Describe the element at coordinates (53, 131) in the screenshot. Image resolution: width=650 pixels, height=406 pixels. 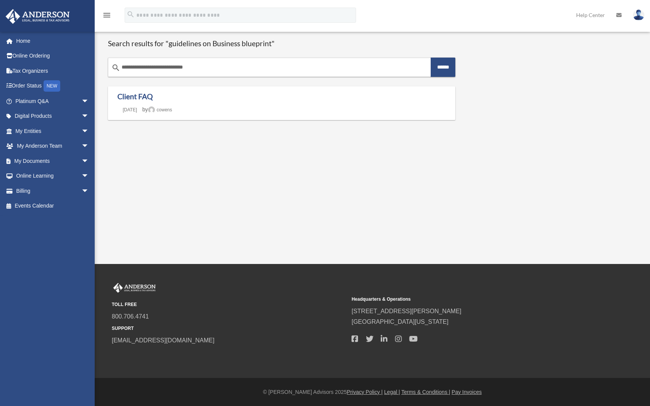
I see `a: My Entitiesarrow_drop_down` at that location.